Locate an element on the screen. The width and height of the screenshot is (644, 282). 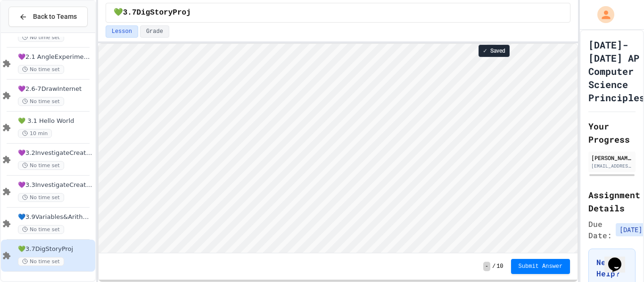
span: Submit Answer is located at coordinates (540, 267).